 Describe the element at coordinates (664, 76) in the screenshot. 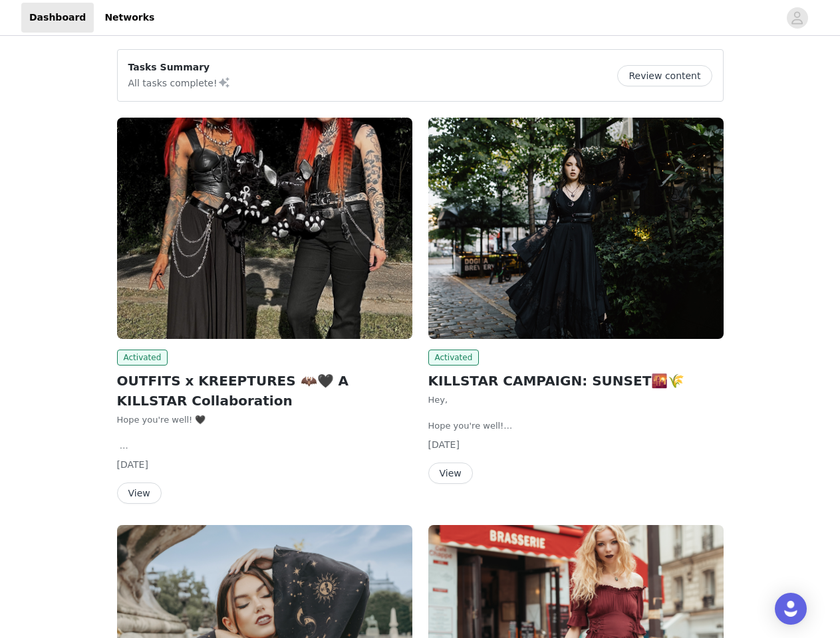

I see `button: Review content` at that location.